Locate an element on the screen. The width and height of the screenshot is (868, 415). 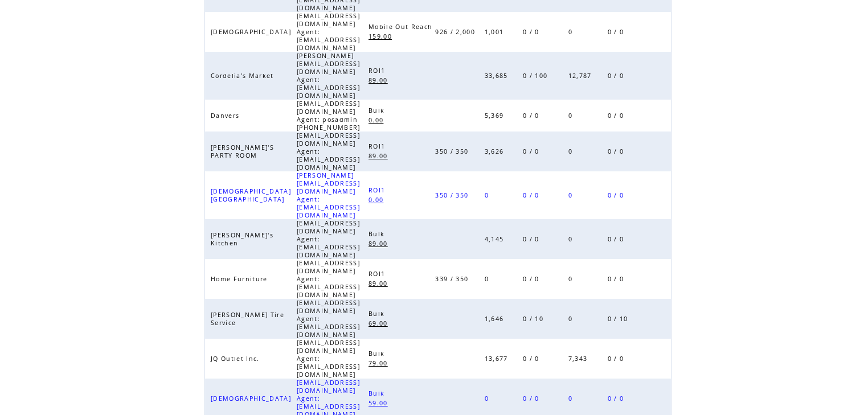
span: Mobile Out Reach is located at coordinates (402, 27).